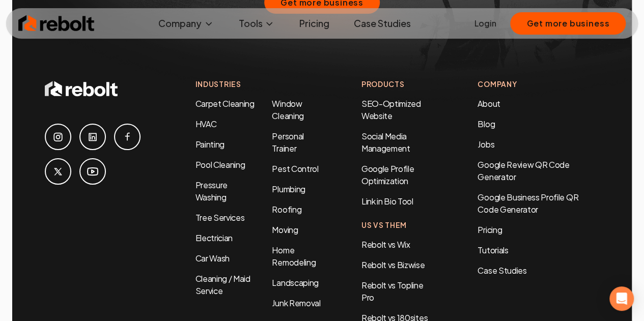 The height and width of the screenshot is (321, 644). Describe the element at coordinates (399, 225) in the screenshot. I see `h4: Us Vs Them` at that location.